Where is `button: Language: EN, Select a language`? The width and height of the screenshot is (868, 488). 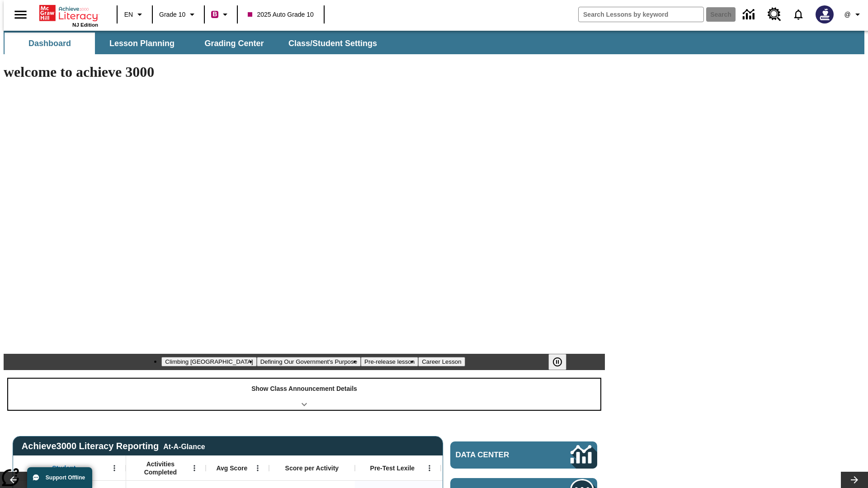 button: Language: EN, Select a language is located at coordinates (134, 15).